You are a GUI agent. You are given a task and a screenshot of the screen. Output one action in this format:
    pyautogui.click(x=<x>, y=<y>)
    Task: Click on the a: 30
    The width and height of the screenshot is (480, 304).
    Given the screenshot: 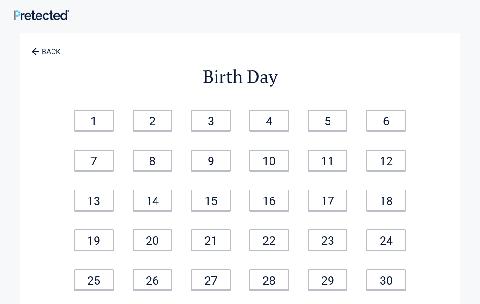 What is the action you would take?
    pyautogui.click(x=386, y=280)
    